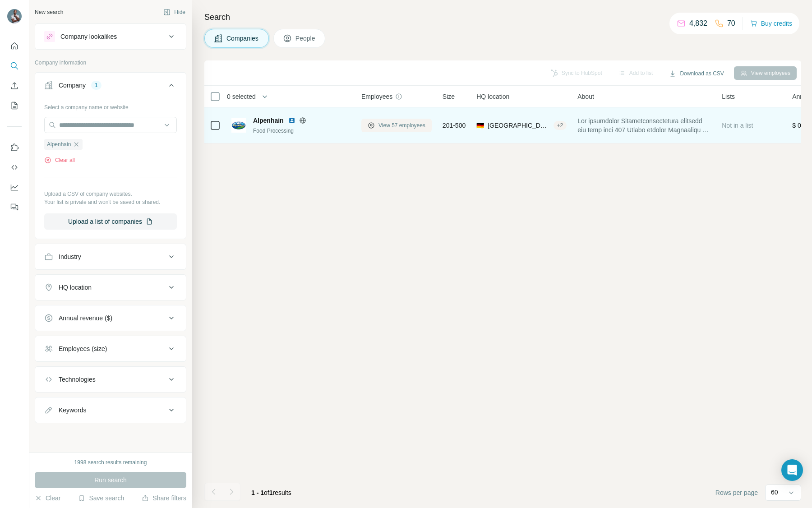 This screenshot has width=812, height=508. What do you see at coordinates (14, 46) in the screenshot?
I see `button: Quick start` at bounding box center [14, 46].